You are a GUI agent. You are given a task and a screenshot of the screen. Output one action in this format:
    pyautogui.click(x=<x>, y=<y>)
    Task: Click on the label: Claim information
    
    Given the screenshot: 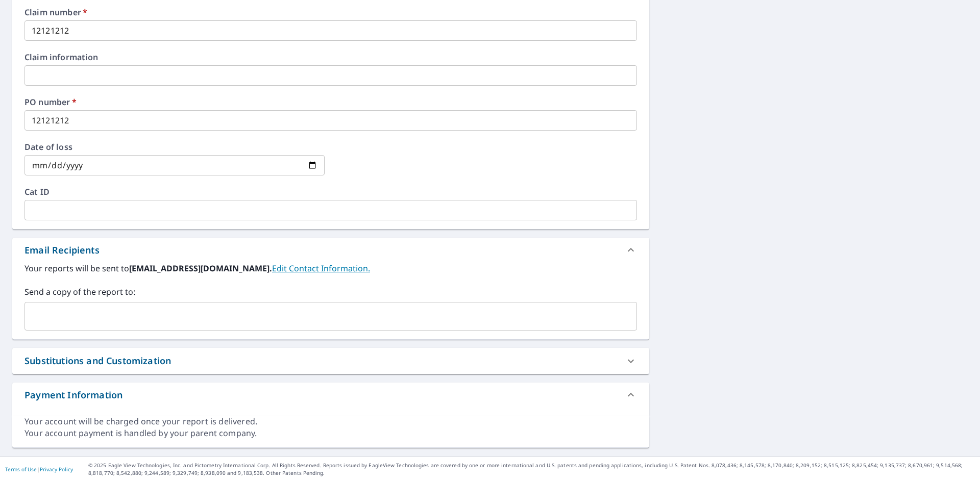 What is the action you would take?
    pyautogui.click(x=331, y=57)
    